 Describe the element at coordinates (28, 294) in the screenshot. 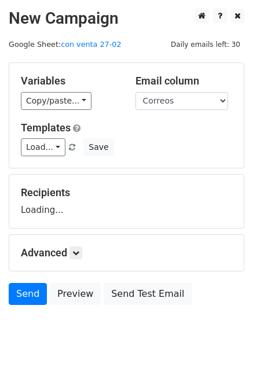

I see `a: Send` at that location.